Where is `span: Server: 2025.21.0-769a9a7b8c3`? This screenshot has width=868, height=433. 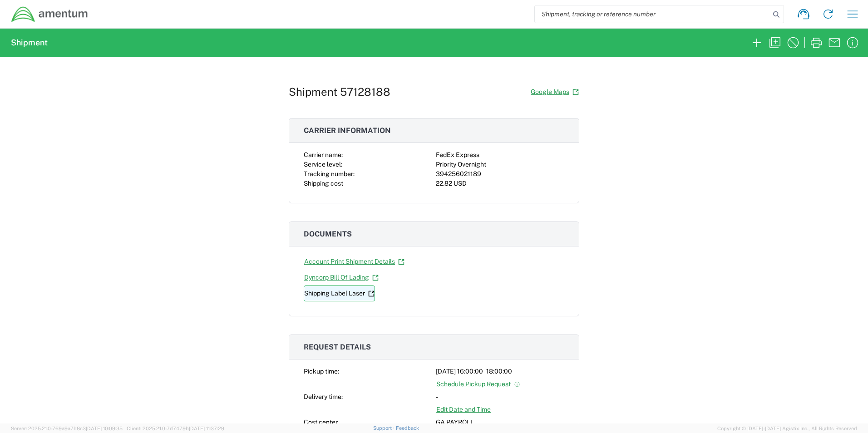
span: Server: 2025.21.0-769a9a7b8c3 is located at coordinates (67, 428).